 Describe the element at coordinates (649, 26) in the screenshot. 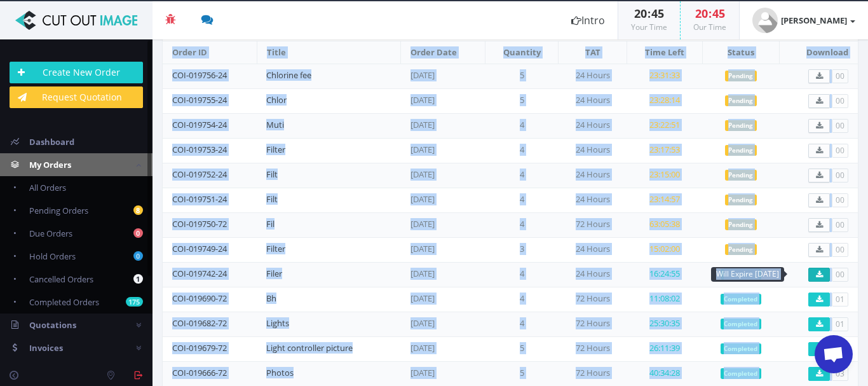

I see `small: Your Time` at that location.